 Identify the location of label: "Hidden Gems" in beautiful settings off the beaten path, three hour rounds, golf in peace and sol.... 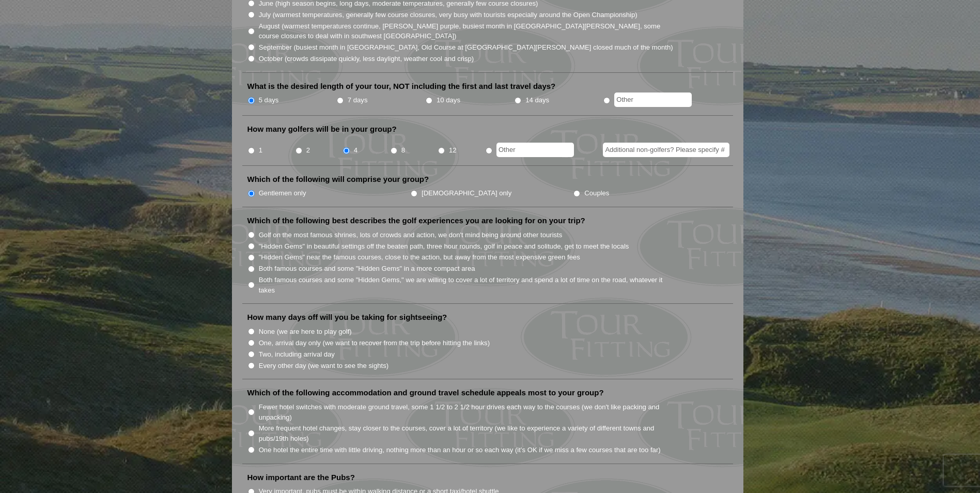
(444, 246).